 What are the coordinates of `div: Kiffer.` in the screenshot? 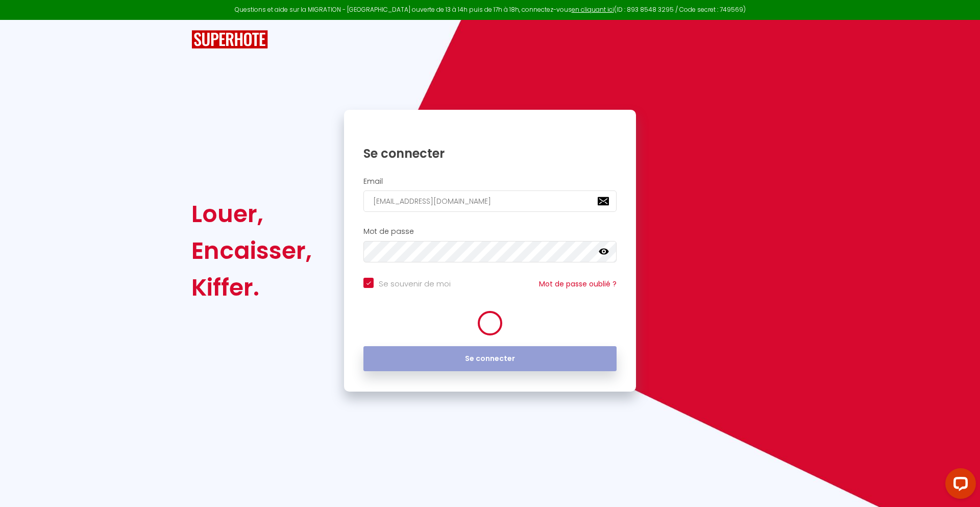 It's located at (251, 287).